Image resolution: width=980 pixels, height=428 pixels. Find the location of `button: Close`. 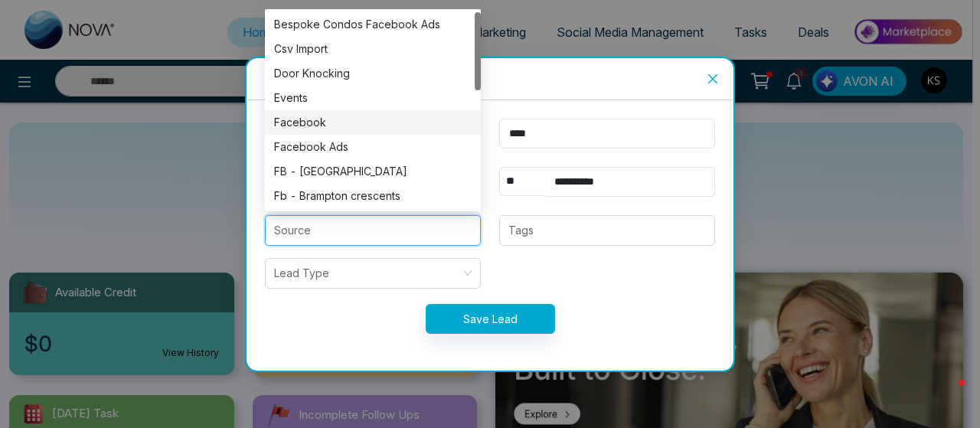

button: Close is located at coordinates (713, 79).